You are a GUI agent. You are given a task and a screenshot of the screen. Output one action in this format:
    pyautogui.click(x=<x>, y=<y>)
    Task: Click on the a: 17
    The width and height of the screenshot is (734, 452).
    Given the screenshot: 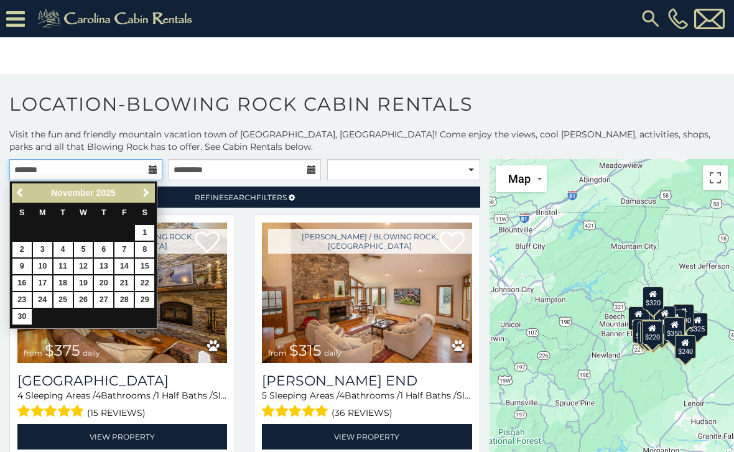 What is the action you would take?
    pyautogui.click(x=42, y=283)
    